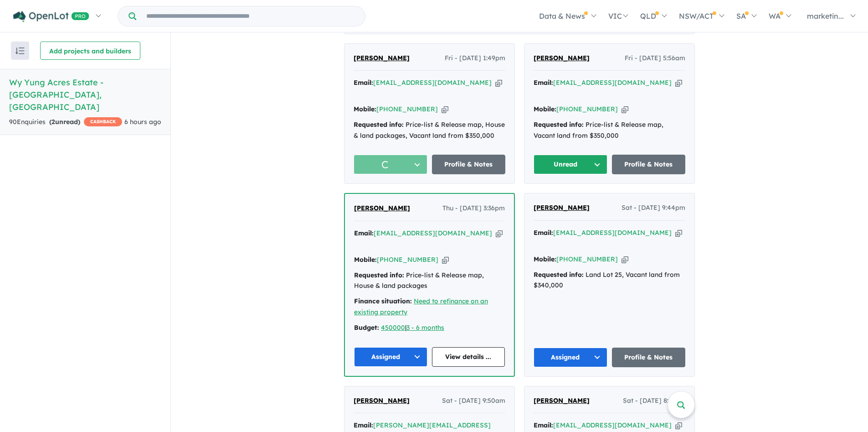  Describe the element at coordinates (571, 164) in the screenshot. I see `button: Unread` at that location.